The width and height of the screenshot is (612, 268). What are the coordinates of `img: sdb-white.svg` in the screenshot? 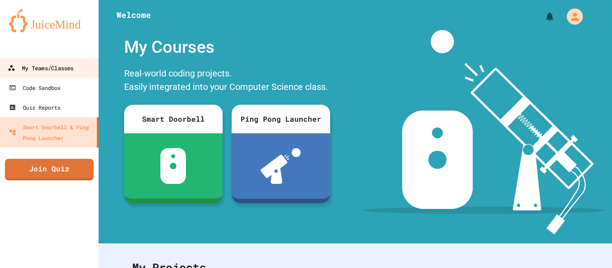 It's located at (173, 166).